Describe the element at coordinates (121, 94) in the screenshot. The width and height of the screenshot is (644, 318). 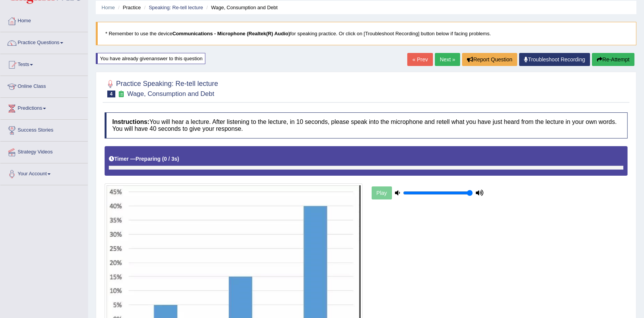
I see `small: Exam occurring question` at that location.